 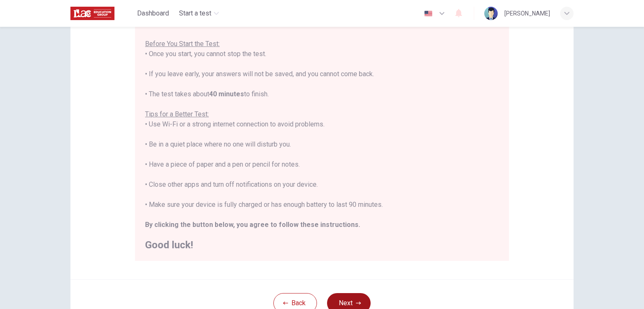 What do you see at coordinates (428, 14) in the screenshot?
I see `img: en` at bounding box center [428, 14].